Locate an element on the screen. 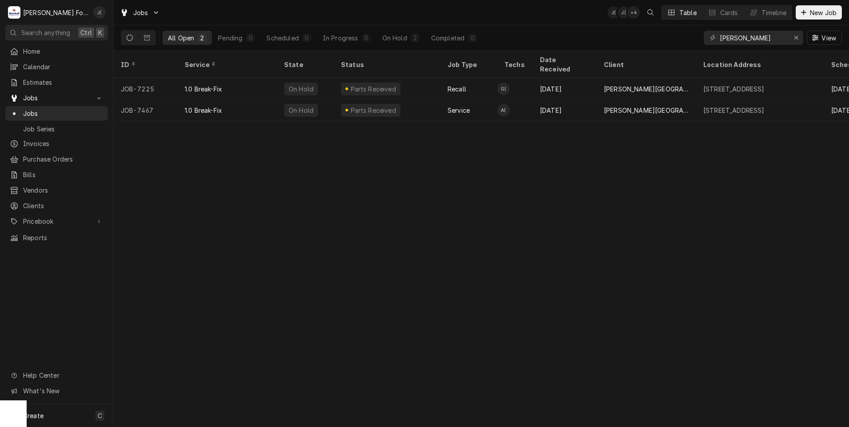  a: Reports is located at coordinates (56, 238).